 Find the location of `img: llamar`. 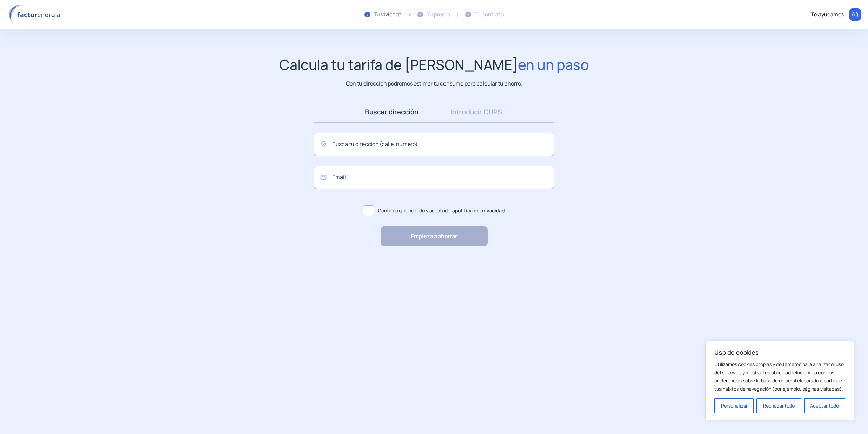

img: llamar is located at coordinates (855, 15).